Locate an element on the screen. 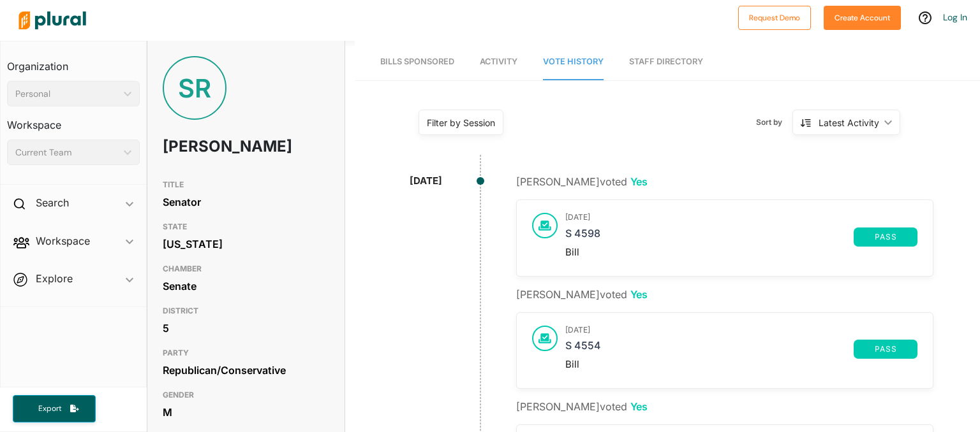 This screenshot has height=432, width=980. h3: PARTY is located at coordinates (247, 354).